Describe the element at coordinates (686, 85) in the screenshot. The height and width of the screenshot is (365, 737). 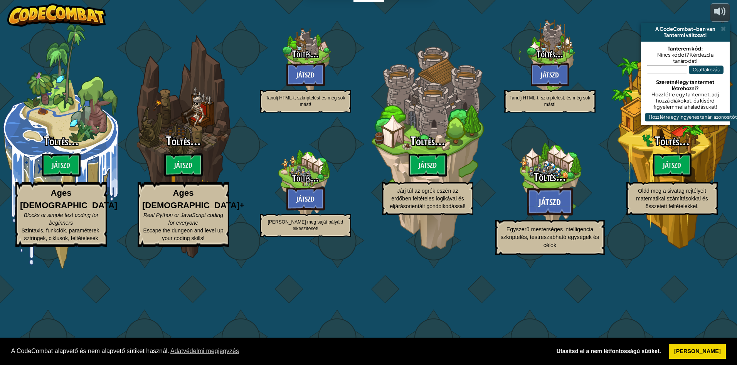
I see `div: Szeretnél egy tantermet létrehozni?` at that location.